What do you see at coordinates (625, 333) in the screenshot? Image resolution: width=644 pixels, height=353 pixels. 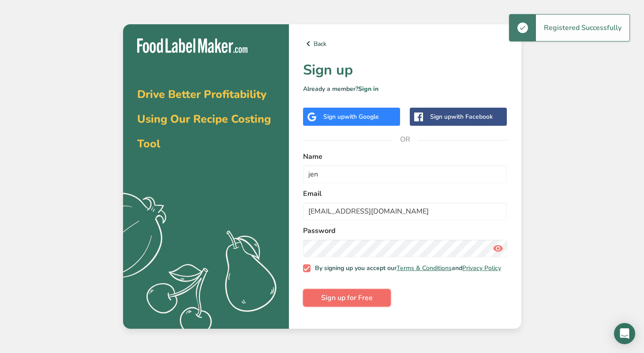 I see `div: Open Intercom Messenger` at bounding box center [625, 333].